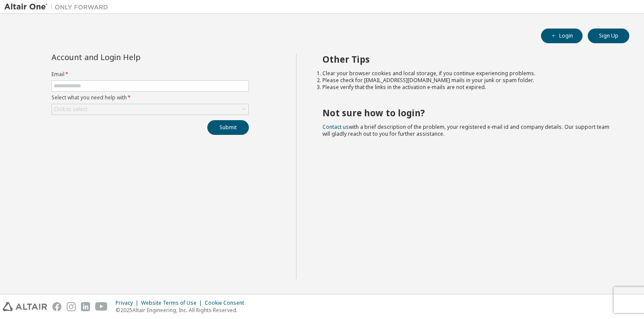 Image resolution: width=644 pixels, height=319 pixels. I want to click on li: Clear your browser cookies and local storage, if you continue experiencing problems., so click(469, 74).